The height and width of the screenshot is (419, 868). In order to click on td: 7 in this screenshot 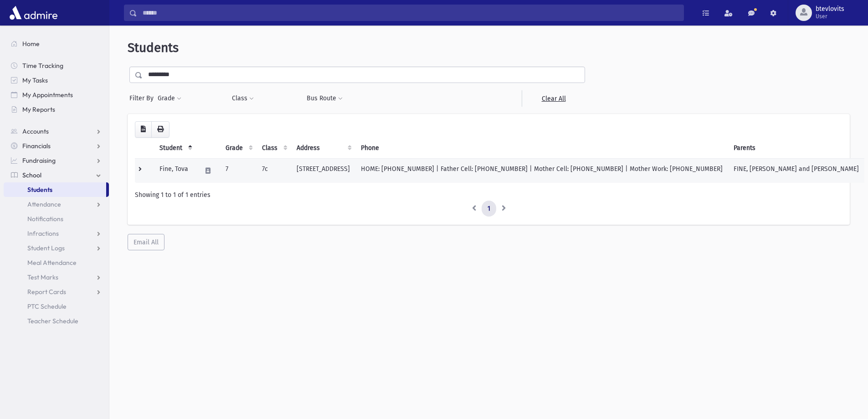, I will do `click(238, 171)`.